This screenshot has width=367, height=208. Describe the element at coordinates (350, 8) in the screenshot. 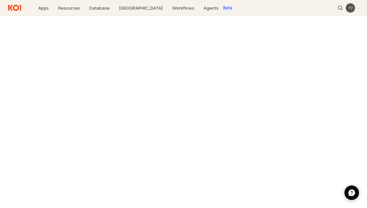

I see `div: Y V` at that location.